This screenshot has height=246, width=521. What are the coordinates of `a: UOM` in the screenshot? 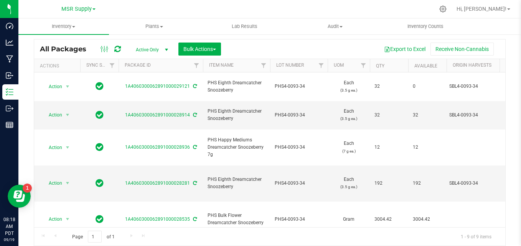 It's located at (339, 65).